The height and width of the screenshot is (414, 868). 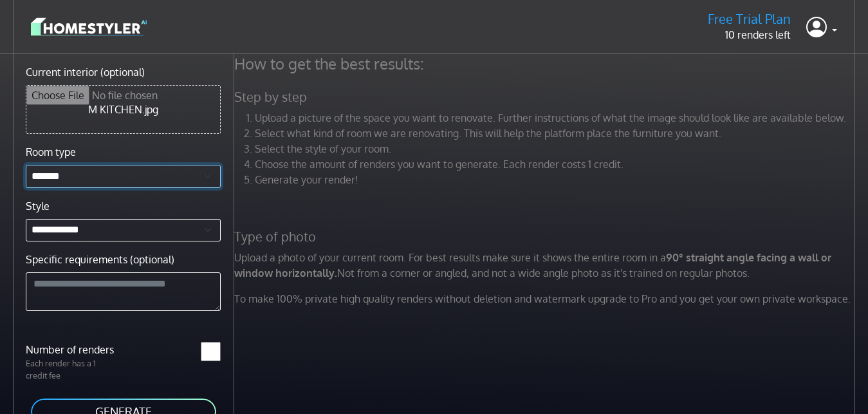 I want to click on p: Each render has a 1 credit fee, so click(x=70, y=370).